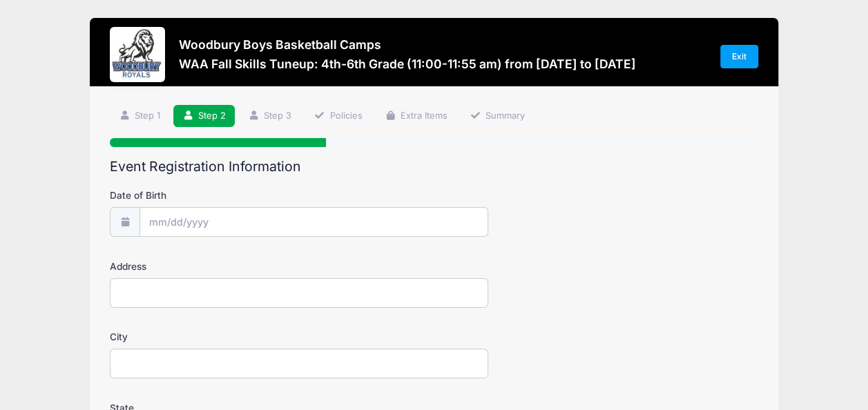 The height and width of the screenshot is (410, 868). I want to click on a: Exit, so click(739, 57).